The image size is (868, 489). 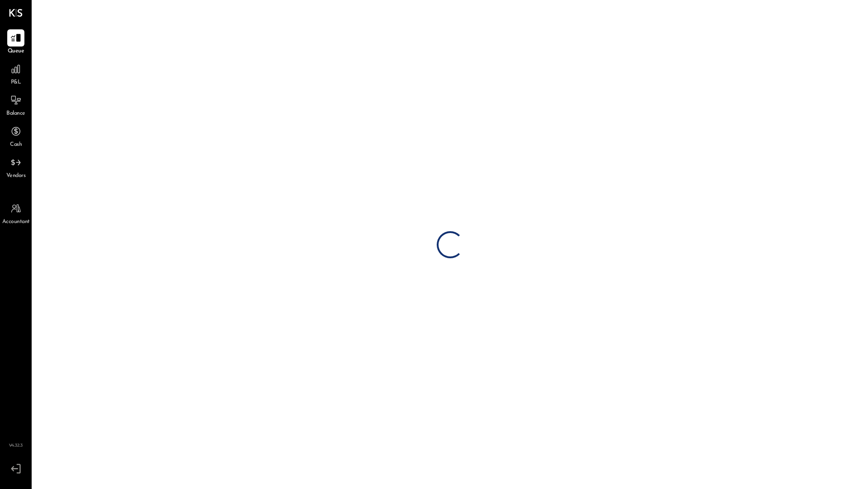 I want to click on a: Queue, so click(x=16, y=42).